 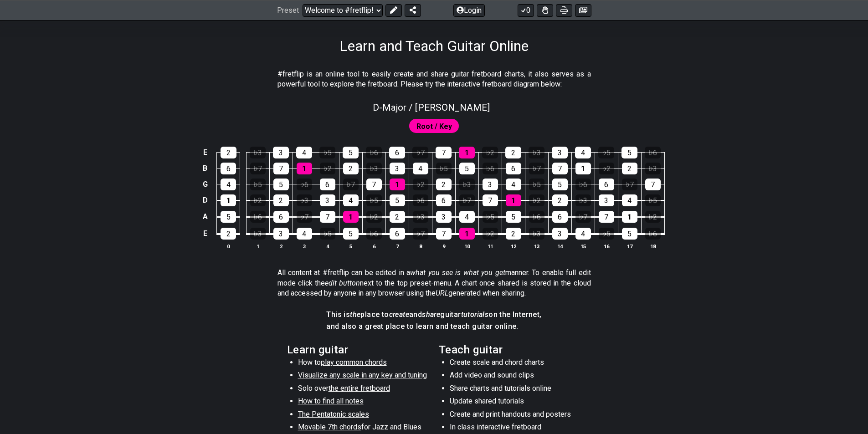 What do you see at coordinates (434, 46) in the screenshot?
I see `h1: Learn and Teach Guitar Online` at bounding box center [434, 46].